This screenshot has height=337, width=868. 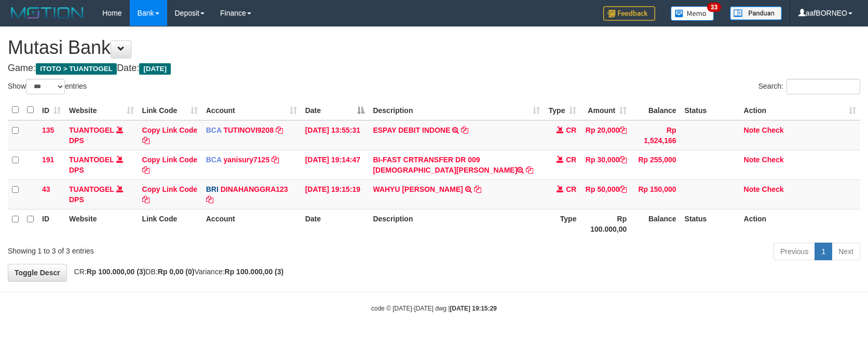 What do you see at coordinates (254, 190) in the screenshot?
I see `a: DINAHANGGRA123` at bounding box center [254, 190].